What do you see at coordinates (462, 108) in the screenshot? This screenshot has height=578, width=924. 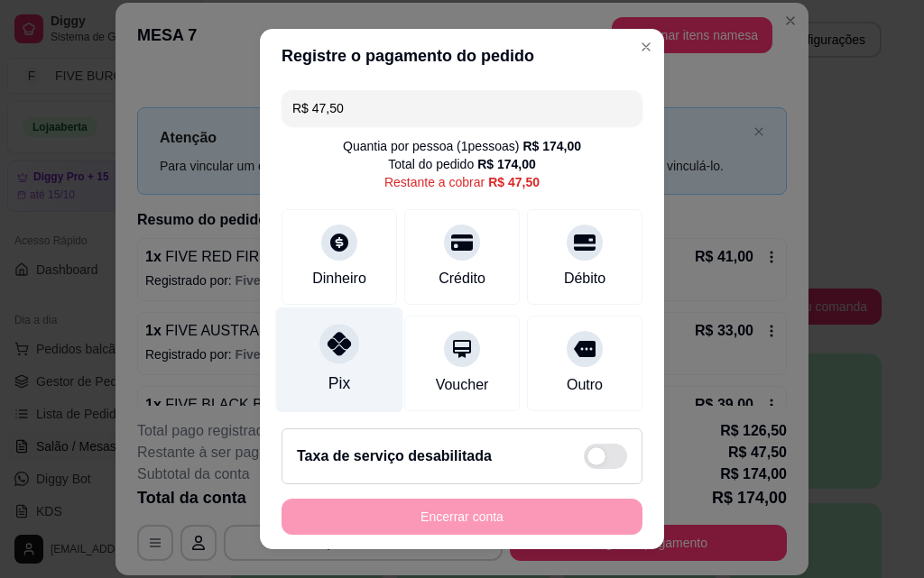 I see `input: Ex.: hambúrguer de cordeiro` at bounding box center [462, 108].